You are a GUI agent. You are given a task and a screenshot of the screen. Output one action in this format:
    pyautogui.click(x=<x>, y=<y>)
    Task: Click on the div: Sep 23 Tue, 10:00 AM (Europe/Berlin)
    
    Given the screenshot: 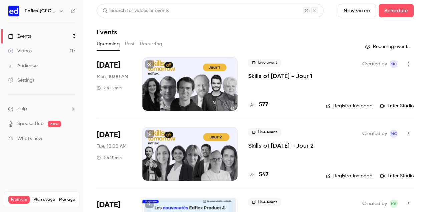 What is the action you would take?
    pyautogui.click(x=114, y=154)
    